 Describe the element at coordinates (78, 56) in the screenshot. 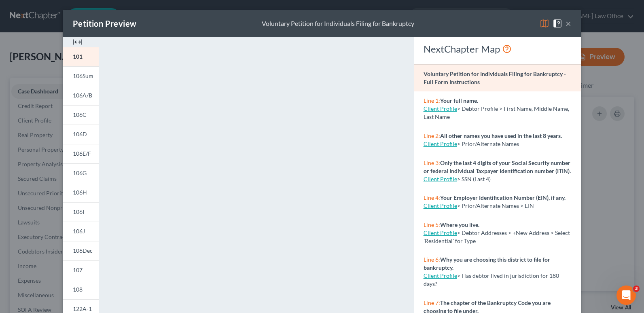

I see `span: 101` at that location.